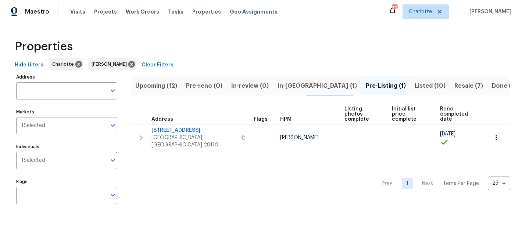 The image size is (522, 247). I want to click on span: In-review (0), so click(250, 86).